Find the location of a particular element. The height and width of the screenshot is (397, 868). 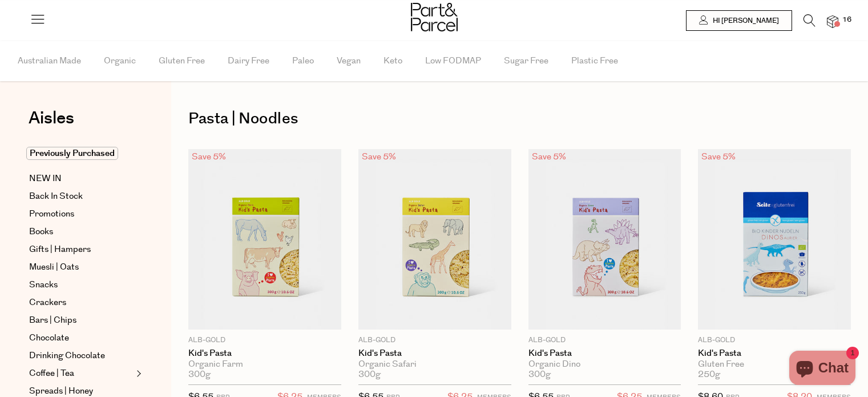

a: Back In Stock is located at coordinates (81, 196).